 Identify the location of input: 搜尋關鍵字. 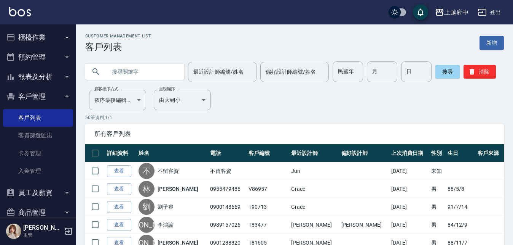
(142, 72).